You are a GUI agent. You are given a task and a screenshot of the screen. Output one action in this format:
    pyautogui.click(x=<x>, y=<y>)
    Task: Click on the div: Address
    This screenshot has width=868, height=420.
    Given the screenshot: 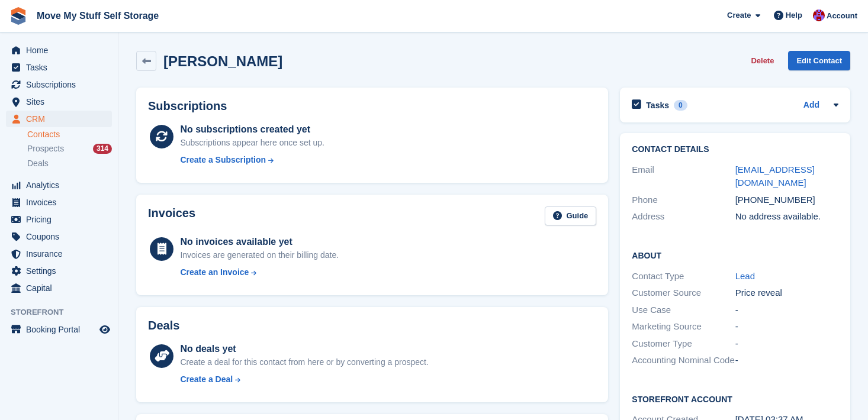 What is the action you would take?
    pyautogui.click(x=684, y=217)
    